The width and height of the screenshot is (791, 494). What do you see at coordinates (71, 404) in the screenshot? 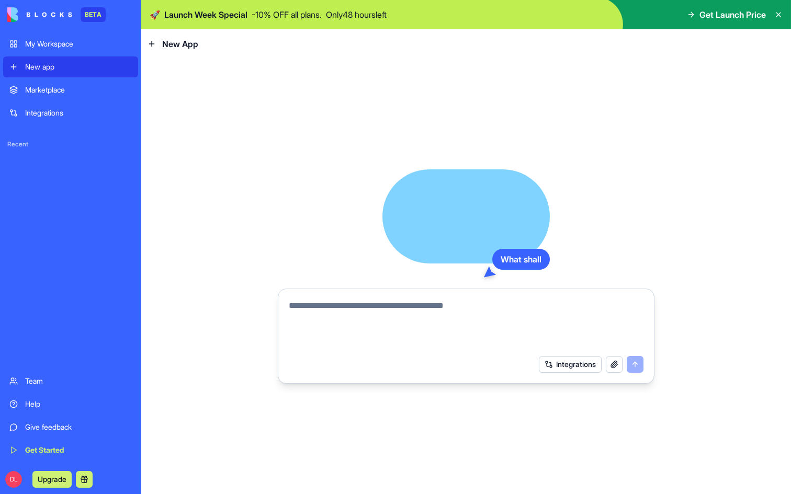
I see `a: Help` at bounding box center [71, 404].